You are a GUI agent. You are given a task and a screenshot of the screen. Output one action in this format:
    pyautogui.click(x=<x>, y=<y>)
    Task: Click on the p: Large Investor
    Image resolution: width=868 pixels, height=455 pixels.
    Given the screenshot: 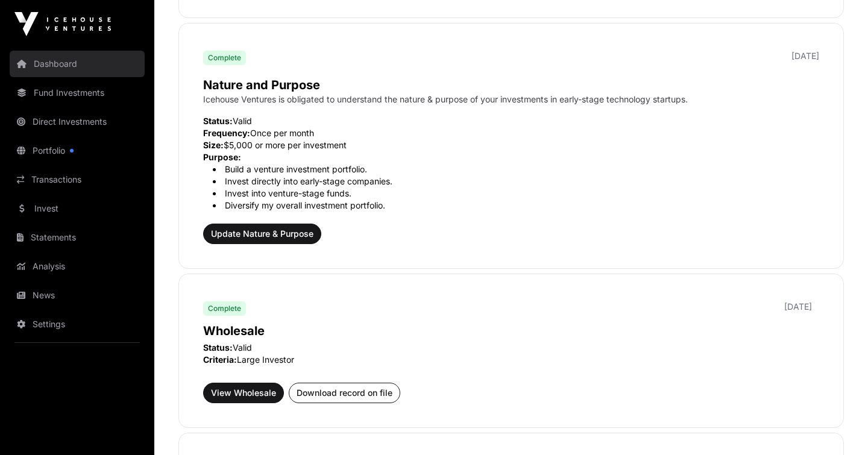 What is the action you would take?
    pyautogui.click(x=511, y=360)
    